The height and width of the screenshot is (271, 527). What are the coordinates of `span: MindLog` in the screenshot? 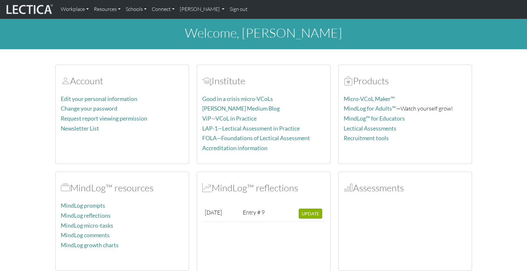 It's located at (207, 188).